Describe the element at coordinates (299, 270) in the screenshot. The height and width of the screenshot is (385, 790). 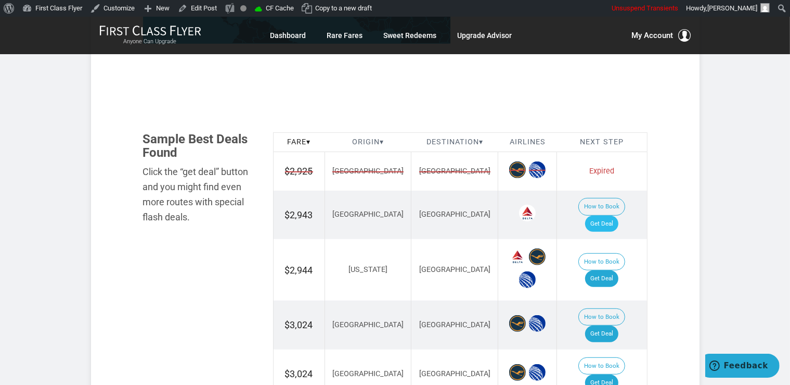
I see `span: $2,944` at that location.